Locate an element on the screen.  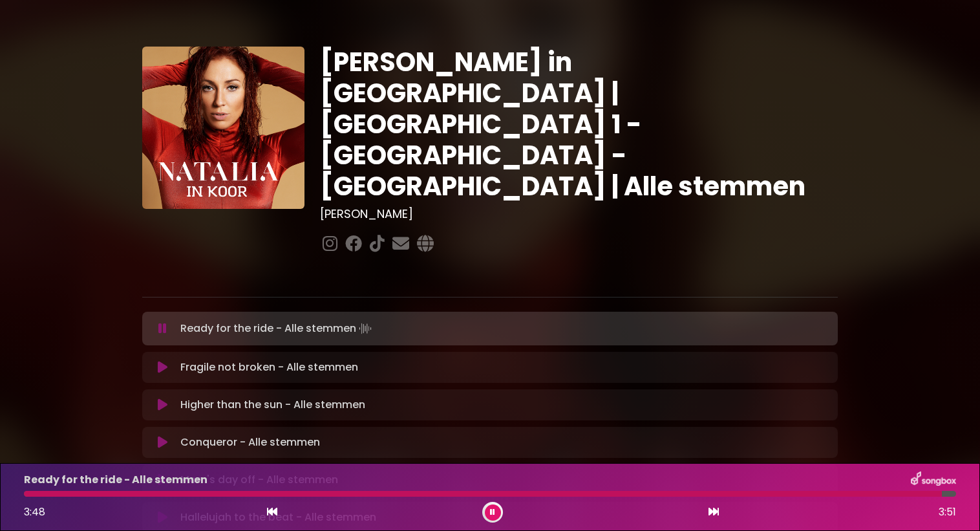
p: Higher than the sun - Alle stemmen is located at coordinates (273, 405).